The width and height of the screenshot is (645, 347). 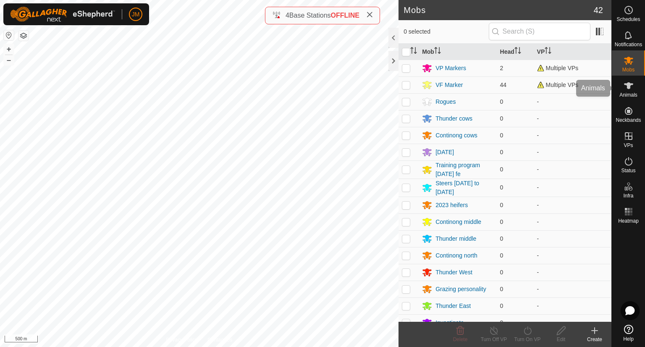 What do you see at coordinates (63, 14) in the screenshot?
I see `img: Gallagher Logo` at bounding box center [63, 14].